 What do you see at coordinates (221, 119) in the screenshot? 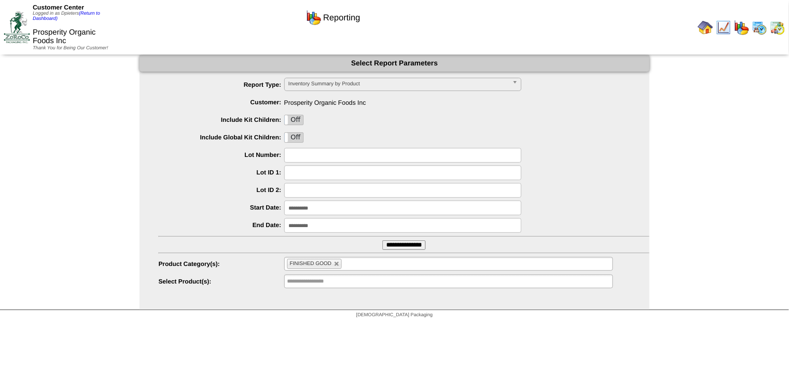
I see `label: Include Kit Children:` at bounding box center [221, 119].